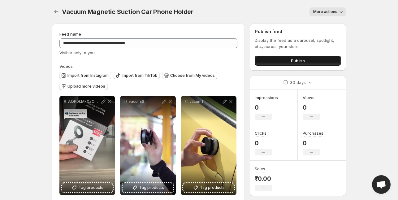  What do you see at coordinates (86, 86) in the screenshot?
I see `span: Upload more videos` at bounding box center [86, 86].